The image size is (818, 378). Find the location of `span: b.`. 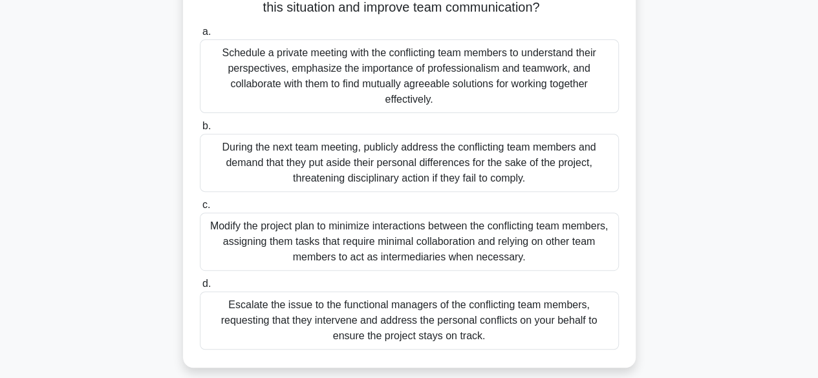

span: b. is located at coordinates (206, 125).